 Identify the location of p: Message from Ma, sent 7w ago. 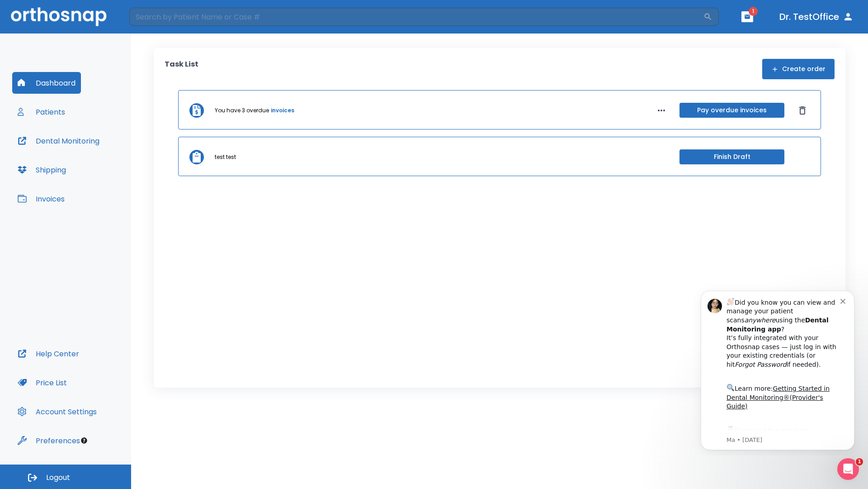
(96, 157).